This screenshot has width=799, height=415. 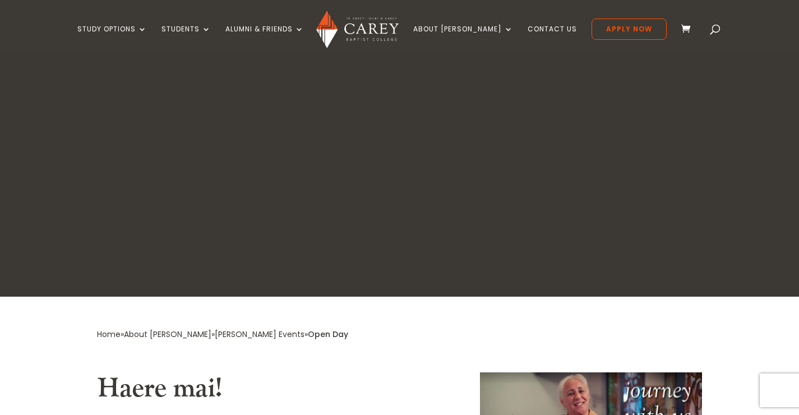 What do you see at coordinates (328, 334) in the screenshot?
I see `span: Open Day` at bounding box center [328, 334].